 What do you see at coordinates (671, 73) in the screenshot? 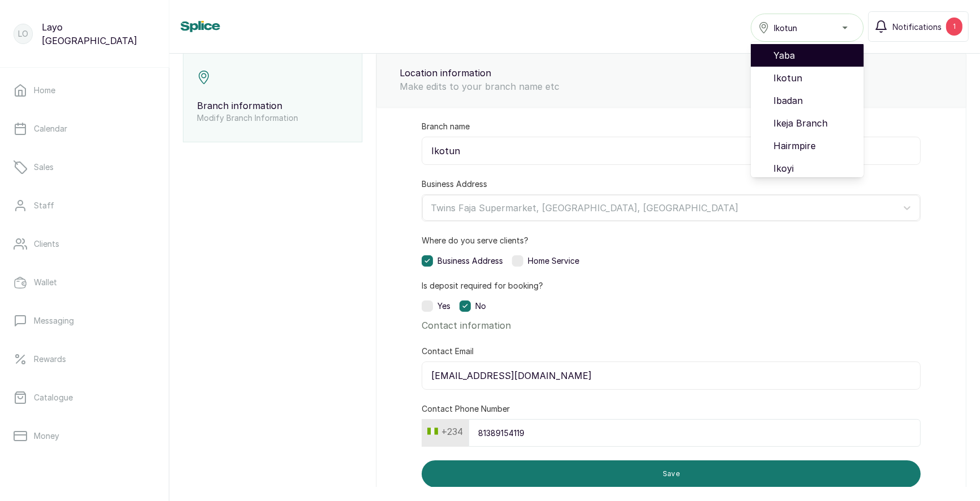
I see `p: Location information` at bounding box center [671, 73].